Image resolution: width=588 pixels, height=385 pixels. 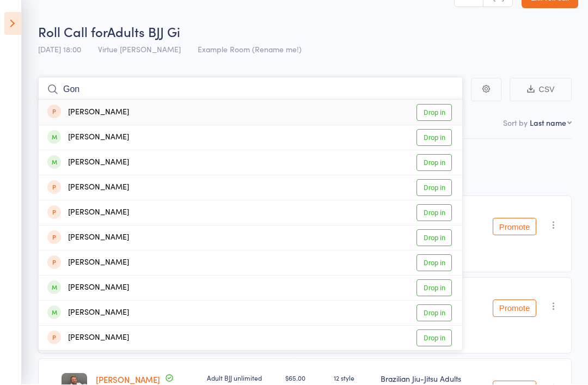 What do you see at coordinates (249, 50) in the screenshot?
I see `span: Example Room (Rename me!)` at bounding box center [249, 50].